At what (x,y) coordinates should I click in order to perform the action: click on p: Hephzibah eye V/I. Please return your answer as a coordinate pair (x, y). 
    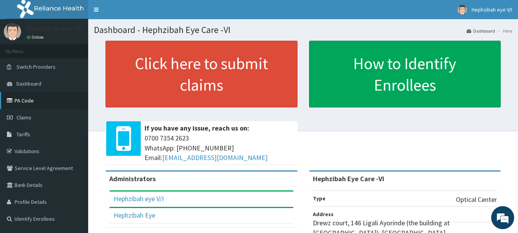
    Looking at the image, I should click on (54, 28).